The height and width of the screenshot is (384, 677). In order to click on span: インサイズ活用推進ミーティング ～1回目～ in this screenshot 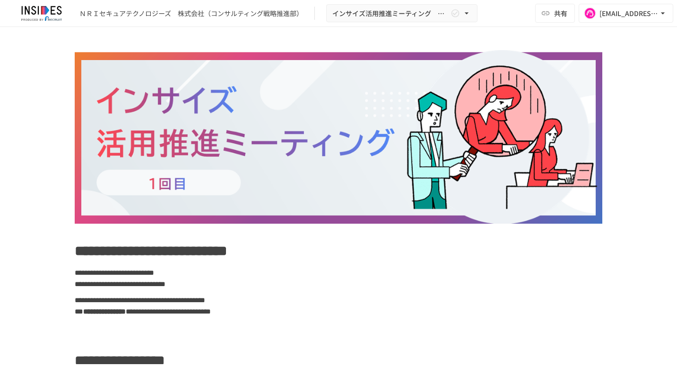, I will do `click(390, 13)`.